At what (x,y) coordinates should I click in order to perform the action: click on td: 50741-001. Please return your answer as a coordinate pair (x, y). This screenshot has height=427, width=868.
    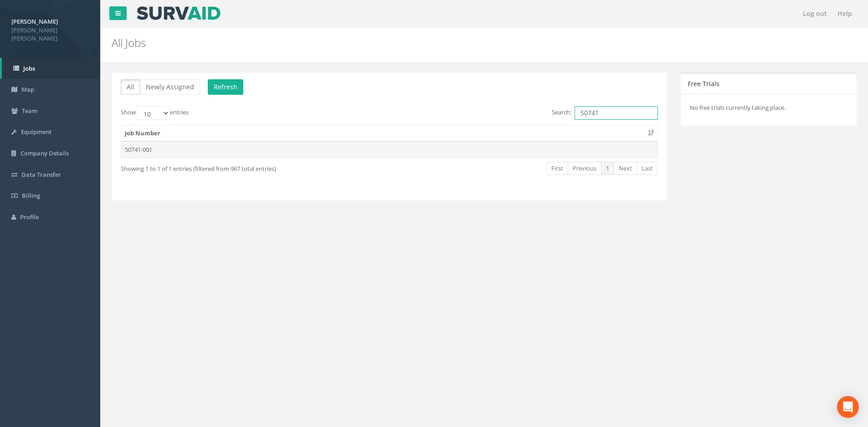
    Looking at the image, I should click on (389, 149).